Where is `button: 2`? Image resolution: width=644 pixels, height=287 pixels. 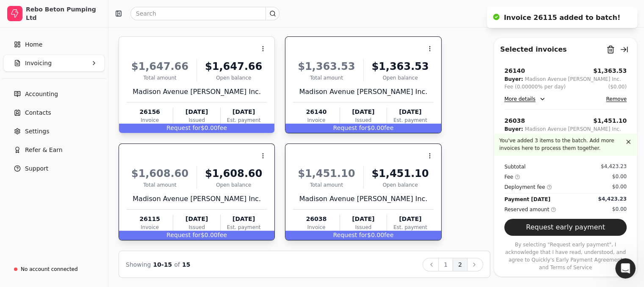
button: 2 is located at coordinates (460, 265).